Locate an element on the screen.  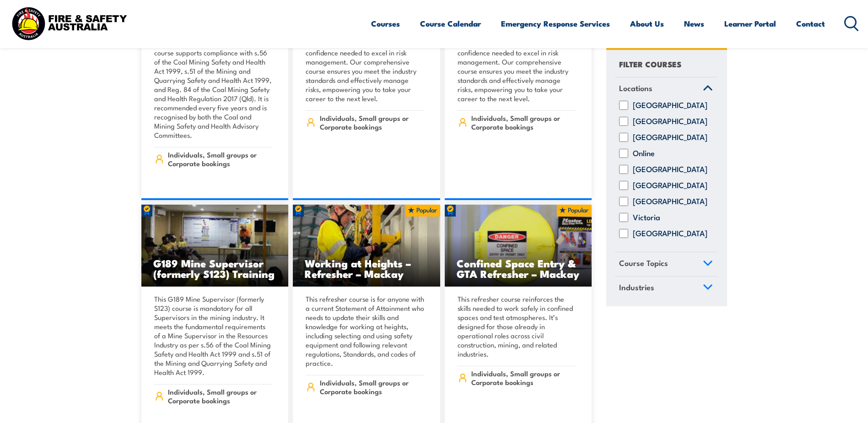
span: Industries is located at coordinates (636, 287).